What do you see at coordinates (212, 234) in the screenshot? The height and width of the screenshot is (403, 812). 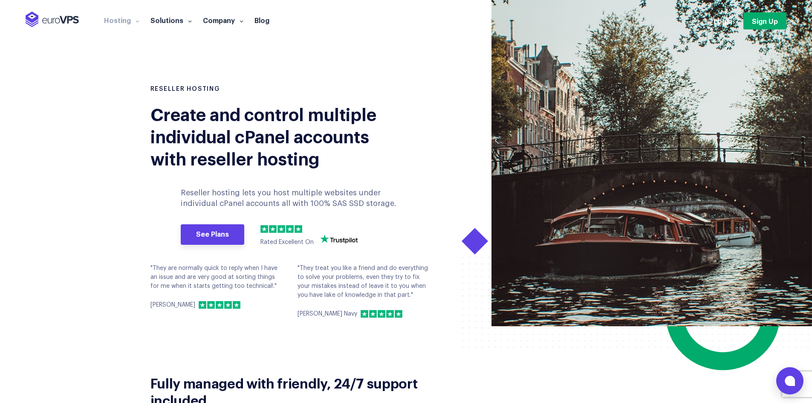 I see `a: See Plans` at bounding box center [212, 234].